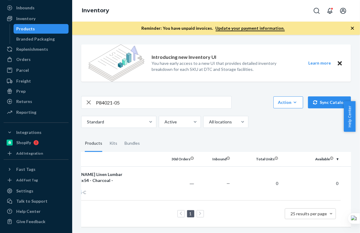 The height and width of the screenshot is (233, 360). I want to click on span: 25 results per page, so click(309, 214).